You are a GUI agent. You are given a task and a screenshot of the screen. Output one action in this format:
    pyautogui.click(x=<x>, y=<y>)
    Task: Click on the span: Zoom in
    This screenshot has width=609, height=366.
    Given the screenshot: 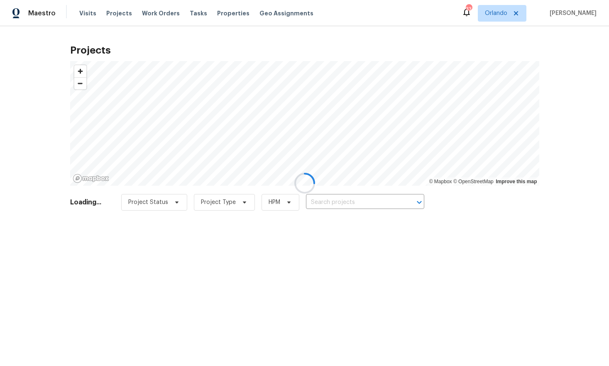 What is the action you would take?
    pyautogui.click(x=80, y=71)
    